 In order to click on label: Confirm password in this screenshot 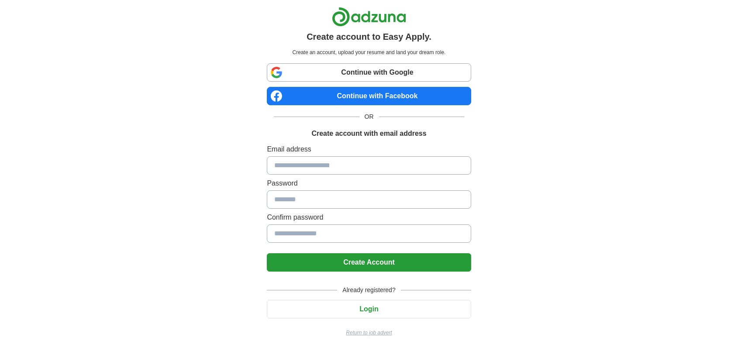, I will do `click(368, 217)`.